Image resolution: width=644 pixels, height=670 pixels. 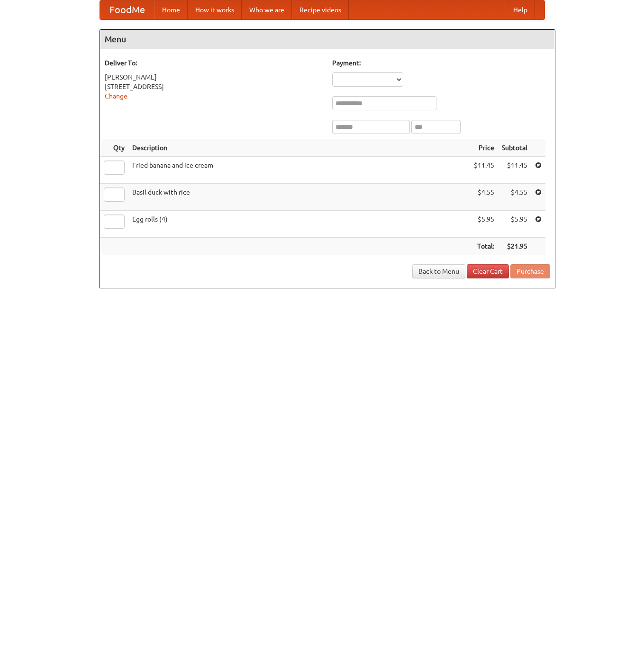 I want to click on a: Who we are, so click(x=267, y=10).